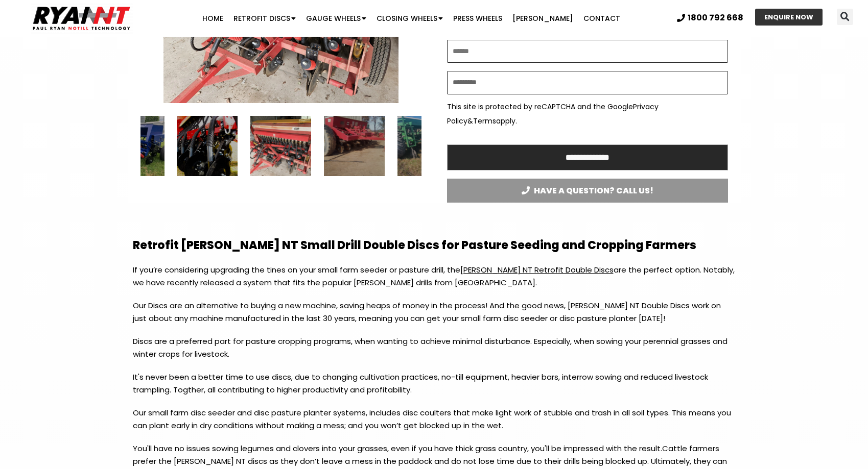 This screenshot has width=868, height=469. What do you see at coordinates (587, 191) in the screenshot?
I see `span: HAVE A QUESTION? CALL US!` at bounding box center [587, 191].